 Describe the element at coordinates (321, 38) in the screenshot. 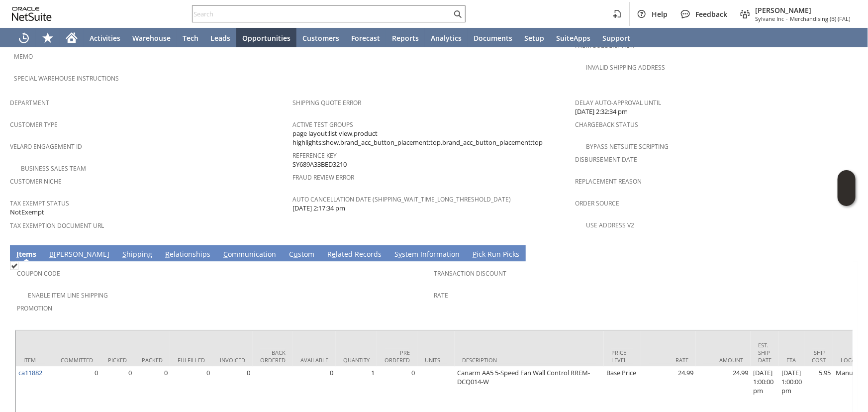

I see `a: Customers` at that location.